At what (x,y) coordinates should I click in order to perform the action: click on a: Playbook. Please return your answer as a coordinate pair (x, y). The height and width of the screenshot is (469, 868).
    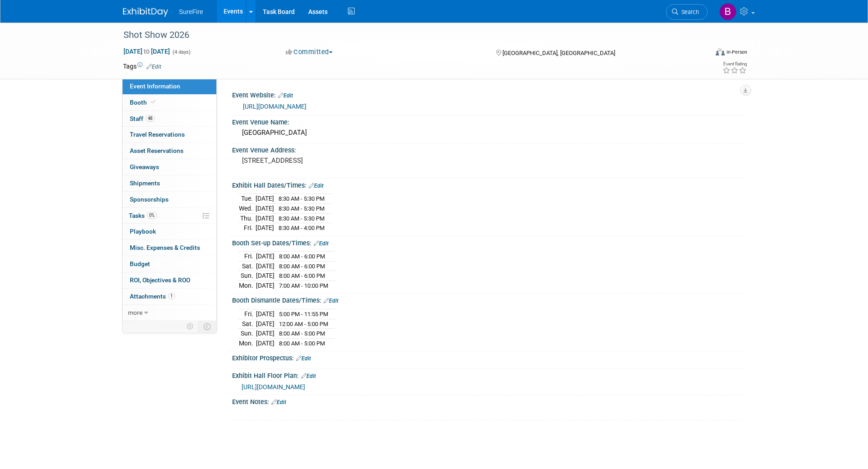
    Looking at the image, I should click on (170, 231).